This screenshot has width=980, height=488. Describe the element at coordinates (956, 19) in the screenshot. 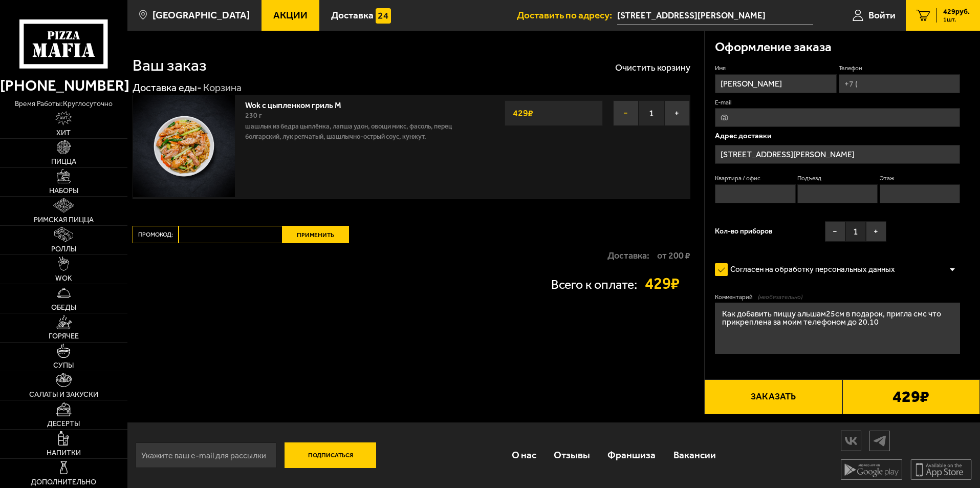

I see `span: 1 шт.` at that location.